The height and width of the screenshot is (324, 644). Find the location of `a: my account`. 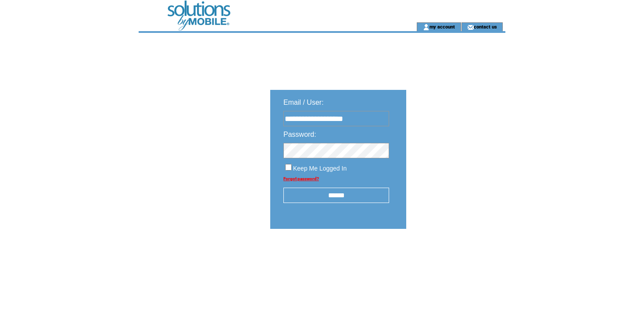

a: my account is located at coordinates (442, 26).